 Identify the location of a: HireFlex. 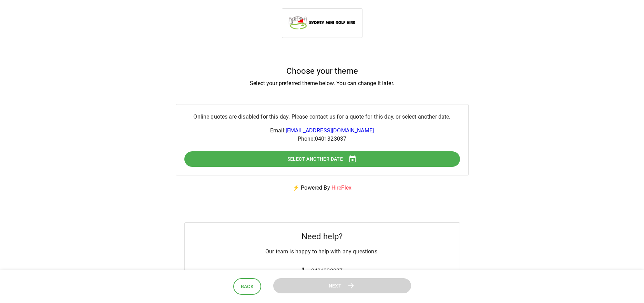
(341, 187).